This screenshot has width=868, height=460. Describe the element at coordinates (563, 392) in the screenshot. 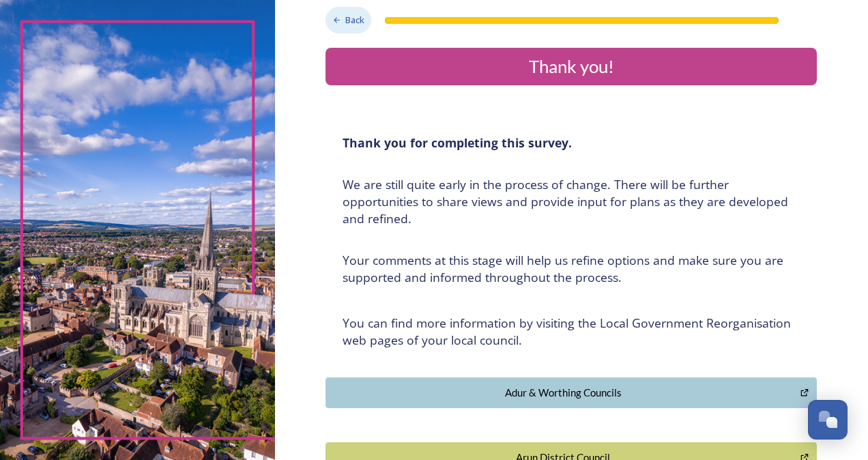

I see `div: Adur & Worthing Councils` at that location.